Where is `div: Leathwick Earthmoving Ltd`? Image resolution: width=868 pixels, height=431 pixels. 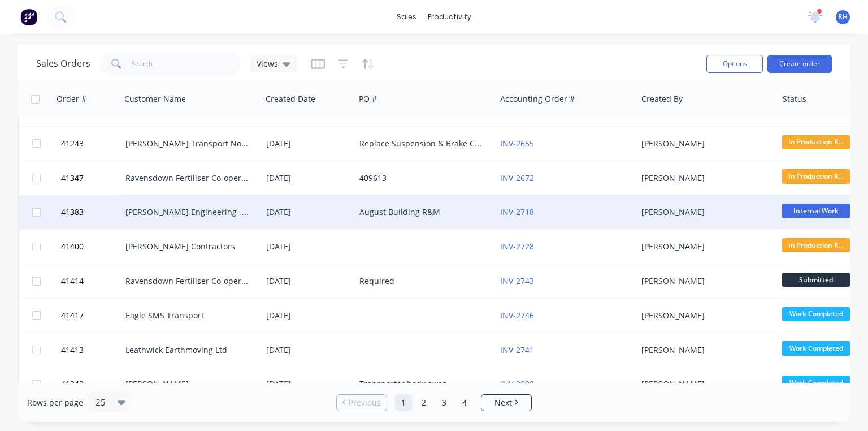 div: Leathwick Earthmoving Ltd is located at coordinates (188, 350).